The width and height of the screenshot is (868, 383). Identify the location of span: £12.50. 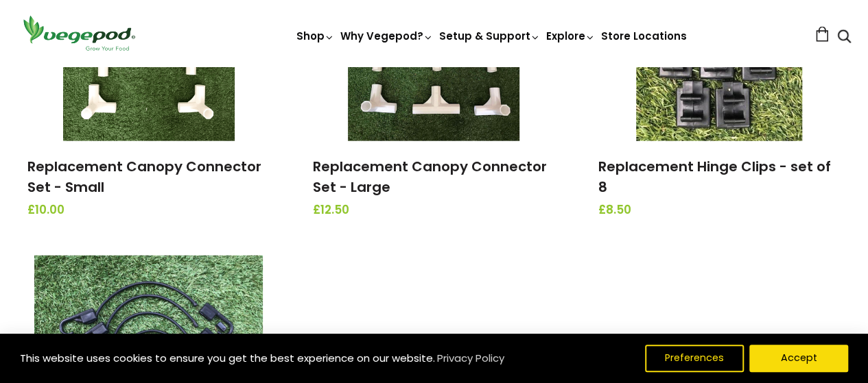
(434, 210).